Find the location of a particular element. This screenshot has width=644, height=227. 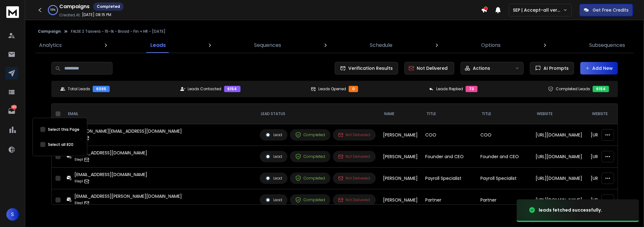

p: Subsequences is located at coordinates (607, 45).